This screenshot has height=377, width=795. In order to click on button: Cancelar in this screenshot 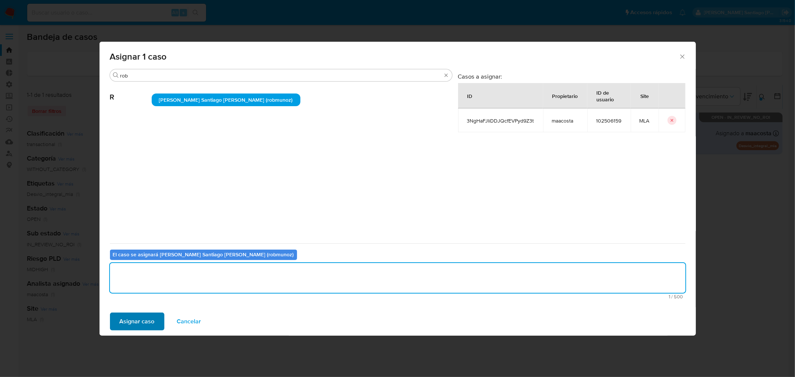, I will do `click(189, 321)`.